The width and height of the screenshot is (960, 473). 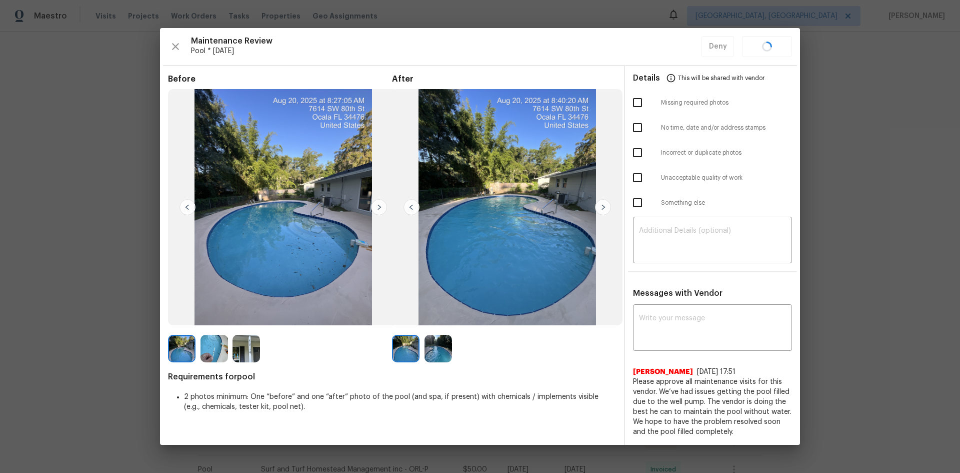 What do you see at coordinates (727, 103) in the screenshot?
I see `span: Missing required photos` at bounding box center [727, 103].